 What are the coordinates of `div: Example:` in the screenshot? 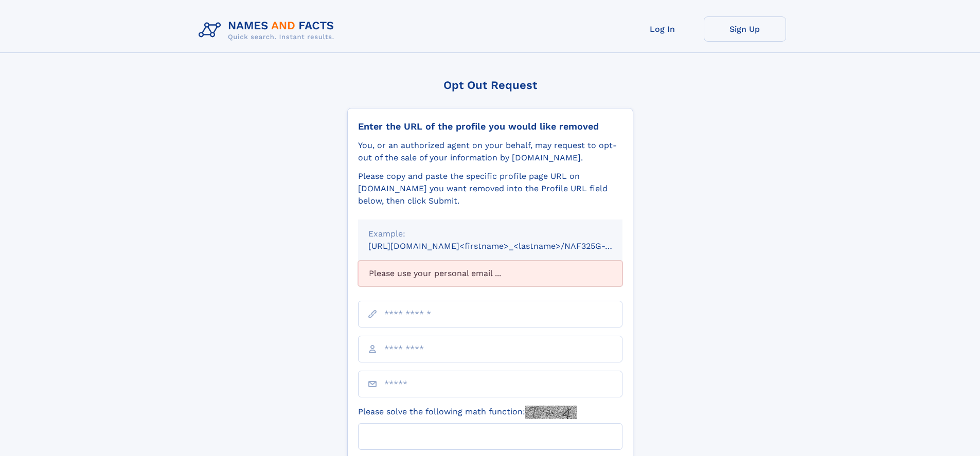 It's located at (490, 234).